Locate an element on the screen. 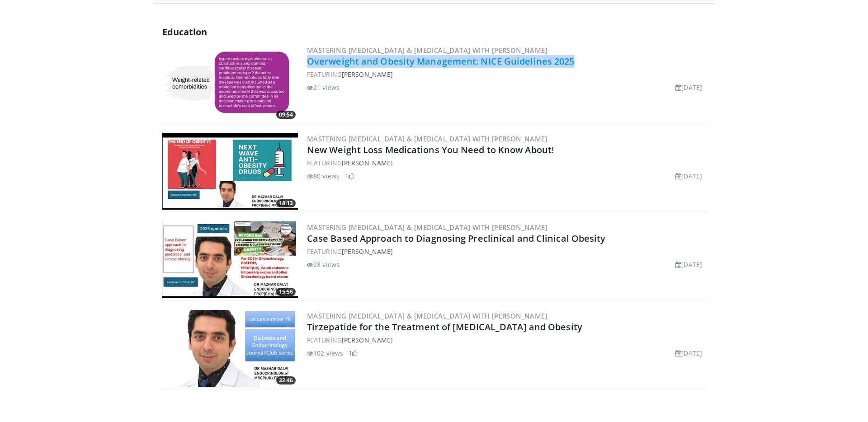 The width and height of the screenshot is (868, 422). li: 102 views is located at coordinates (325, 353).